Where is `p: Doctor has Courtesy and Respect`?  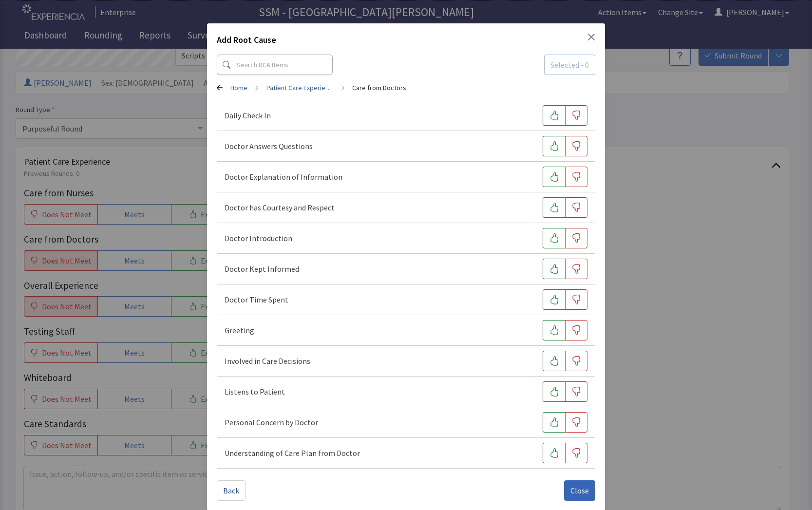
p: Doctor has Courtesy and Respect is located at coordinates (280, 208).